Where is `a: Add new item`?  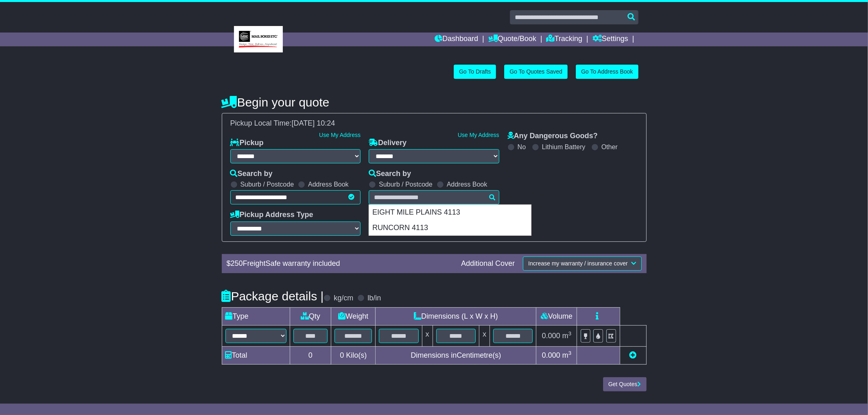
a: Add new item is located at coordinates (633, 356).